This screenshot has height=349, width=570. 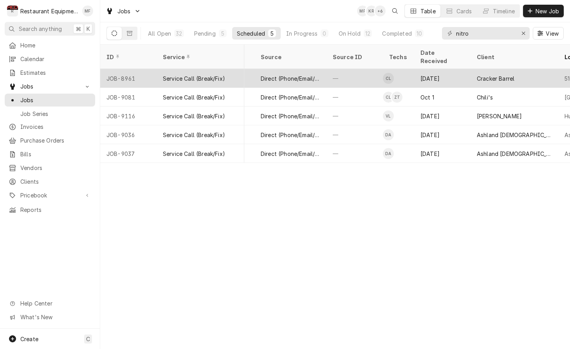 I want to click on div: JOB-9116, so click(x=128, y=116).